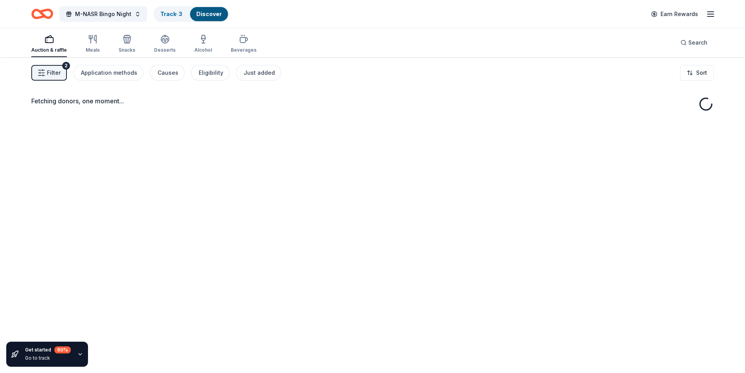  What do you see at coordinates (49, 50) in the screenshot?
I see `div: Auction & raffle` at bounding box center [49, 50].